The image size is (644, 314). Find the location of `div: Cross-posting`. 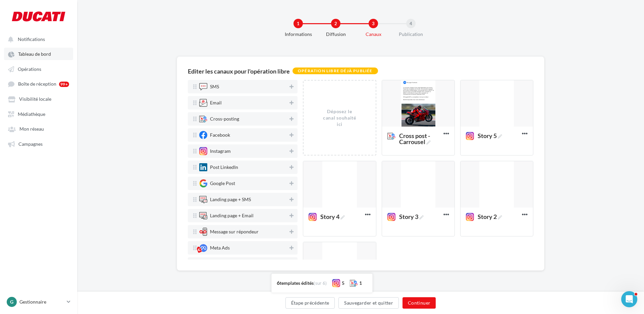

div: Cross-posting is located at coordinates (225, 119).